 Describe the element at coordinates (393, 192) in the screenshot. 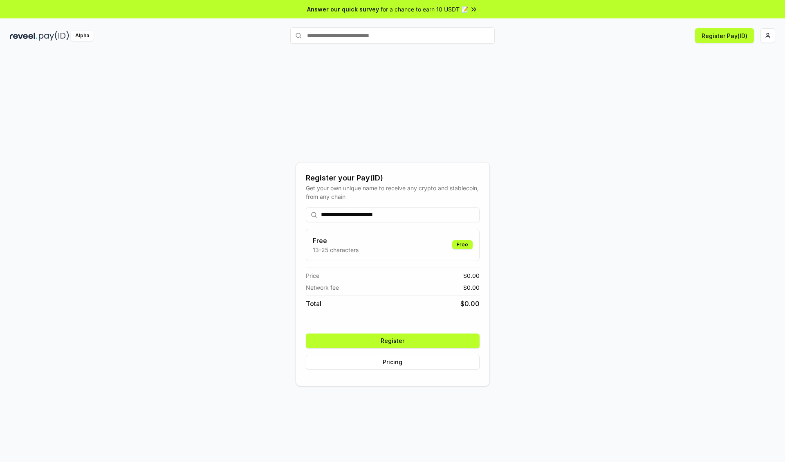

I see `div: Get your own unique name to receive any crypto and stablecoin, from any chain` at that location.